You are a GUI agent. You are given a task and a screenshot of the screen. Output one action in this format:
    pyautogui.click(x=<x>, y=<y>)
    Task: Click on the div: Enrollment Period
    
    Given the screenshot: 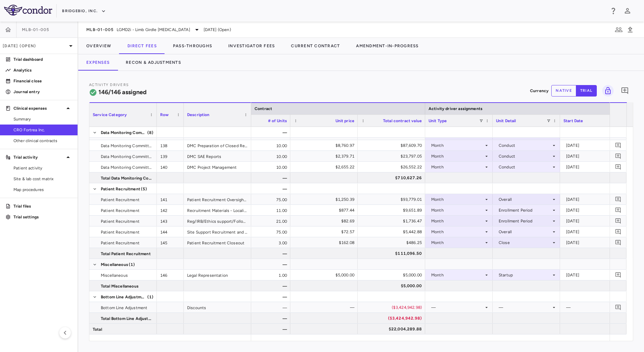 What is the action you would take?
    pyautogui.click(x=525, y=210)
    